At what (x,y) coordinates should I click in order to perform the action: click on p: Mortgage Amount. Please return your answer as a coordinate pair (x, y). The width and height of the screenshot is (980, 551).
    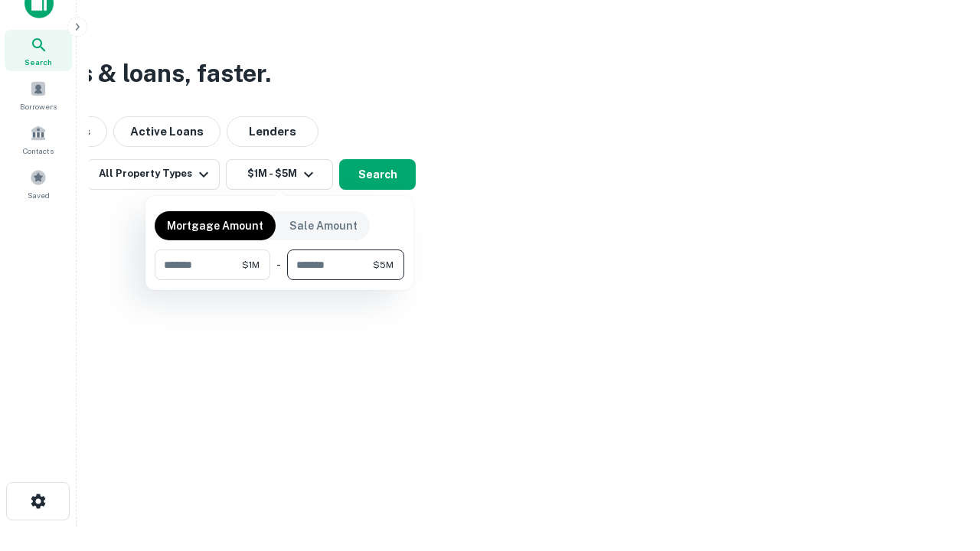
    Looking at the image, I should click on (215, 226).